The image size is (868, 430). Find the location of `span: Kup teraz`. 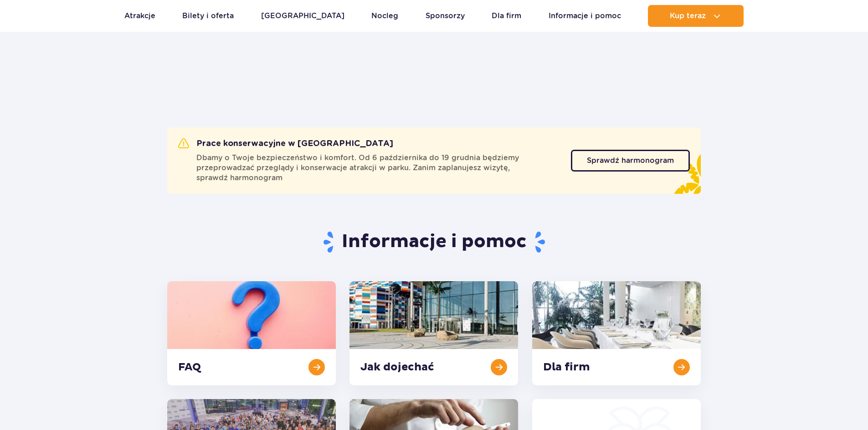

span: Kup teraz is located at coordinates (687, 16).